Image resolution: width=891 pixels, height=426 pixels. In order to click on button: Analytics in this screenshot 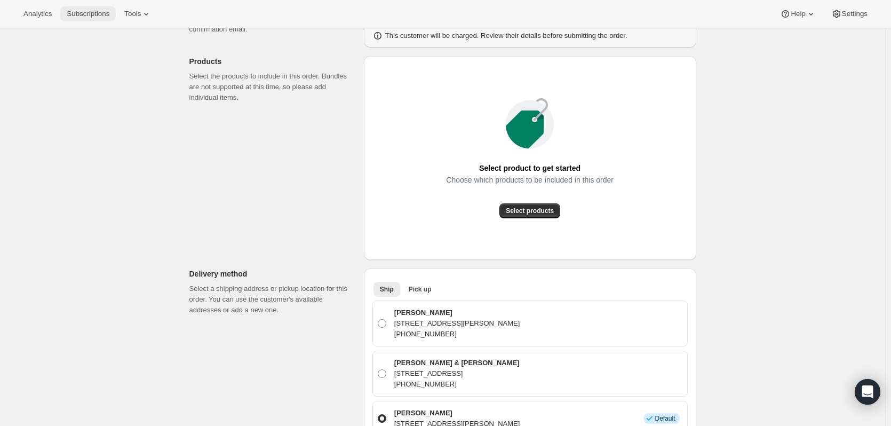, I will do `click(37, 14)`.